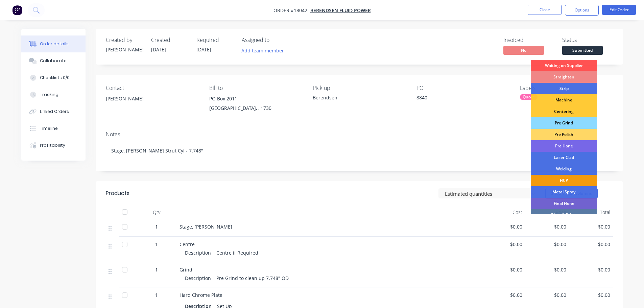 The height and width of the screenshot is (308, 644). Describe the element at coordinates (564, 100) in the screenshot. I see `div: Machine` at that location.